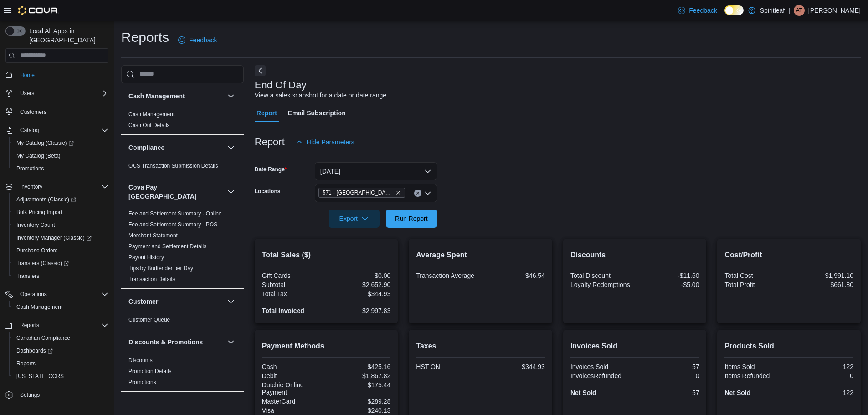 This screenshot has width=868, height=415. What do you see at coordinates (140, 360) in the screenshot?
I see `span: Discounts` at bounding box center [140, 360].